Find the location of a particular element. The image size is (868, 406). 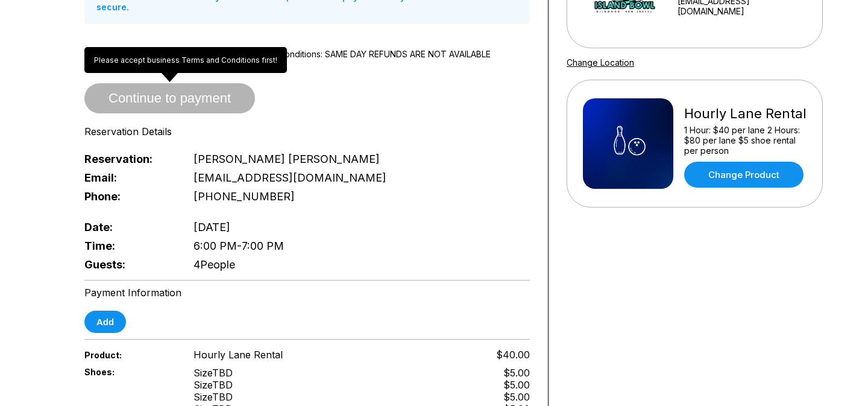

span: Reservation: is located at coordinates (129, 159).